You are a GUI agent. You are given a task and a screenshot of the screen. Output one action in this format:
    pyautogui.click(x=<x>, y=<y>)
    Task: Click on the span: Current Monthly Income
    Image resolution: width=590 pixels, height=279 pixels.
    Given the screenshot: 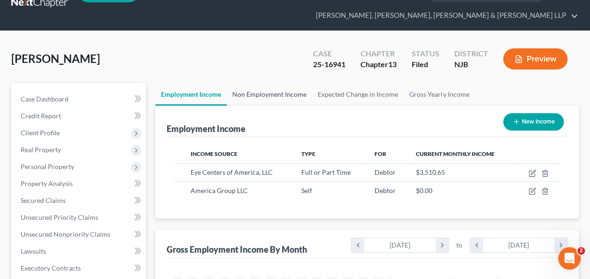 What is the action you would take?
    pyautogui.click(x=455, y=154)
    